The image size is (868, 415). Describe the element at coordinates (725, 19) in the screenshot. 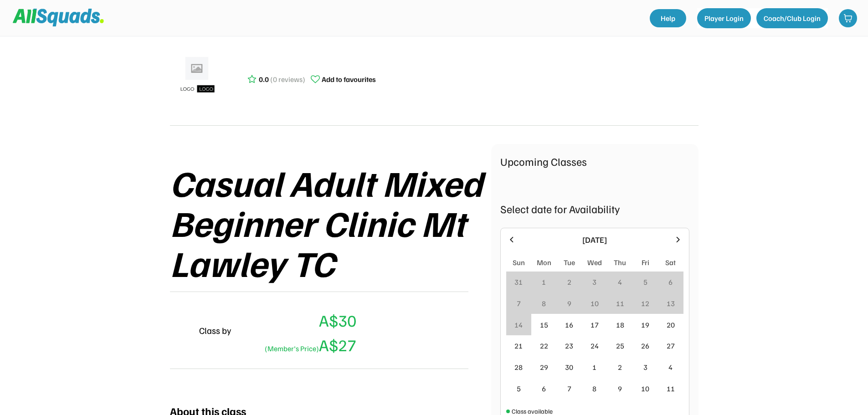

I see `button: Player Login` at that location.